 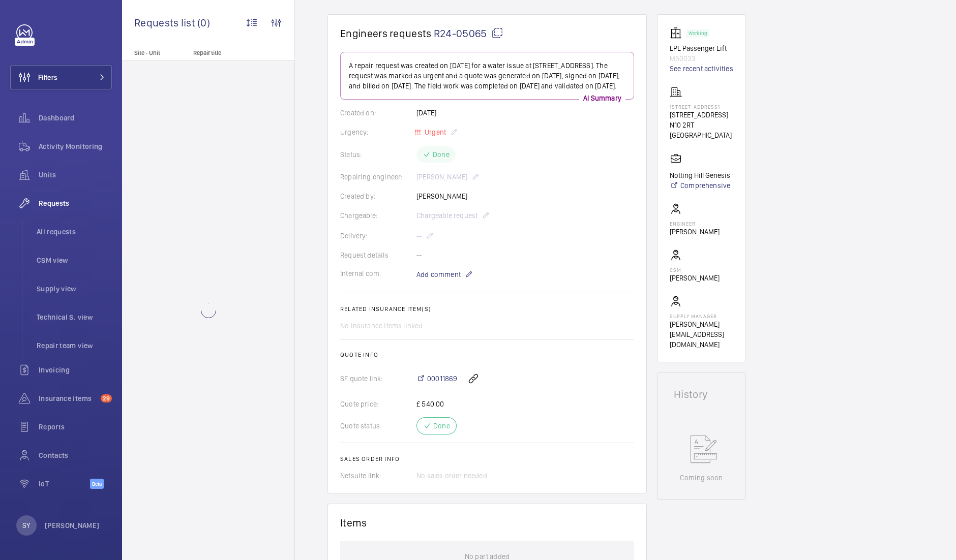 I want to click on a: See recent activities, so click(x=701, y=69).